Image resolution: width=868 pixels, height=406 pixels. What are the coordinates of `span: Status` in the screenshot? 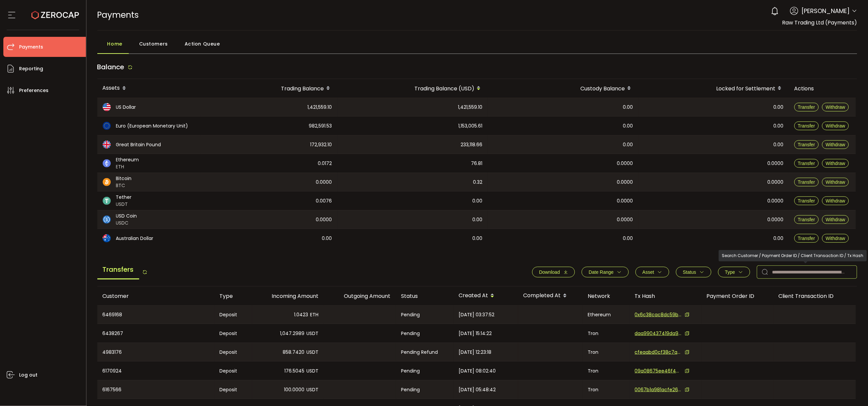 It's located at (690, 272).